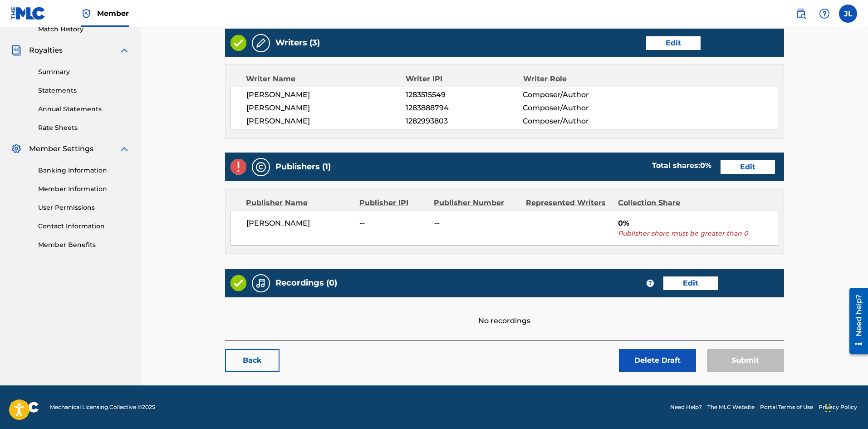 This screenshot has width=868, height=429. What do you see at coordinates (476, 203) in the screenshot?
I see `div: Publisher Number` at bounding box center [476, 203].